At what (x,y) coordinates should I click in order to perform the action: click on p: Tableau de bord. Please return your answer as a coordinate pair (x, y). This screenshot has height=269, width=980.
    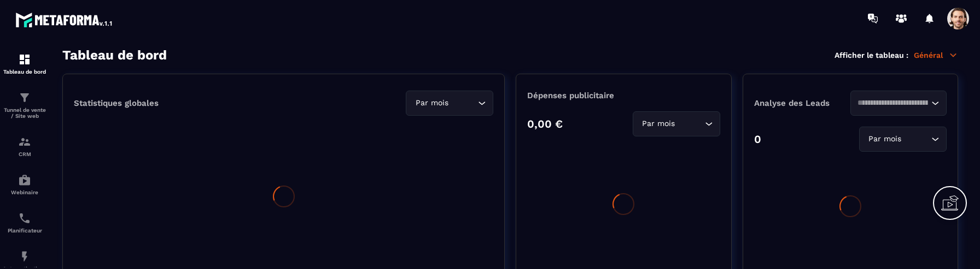
    Looking at the image, I should click on (24, 72).